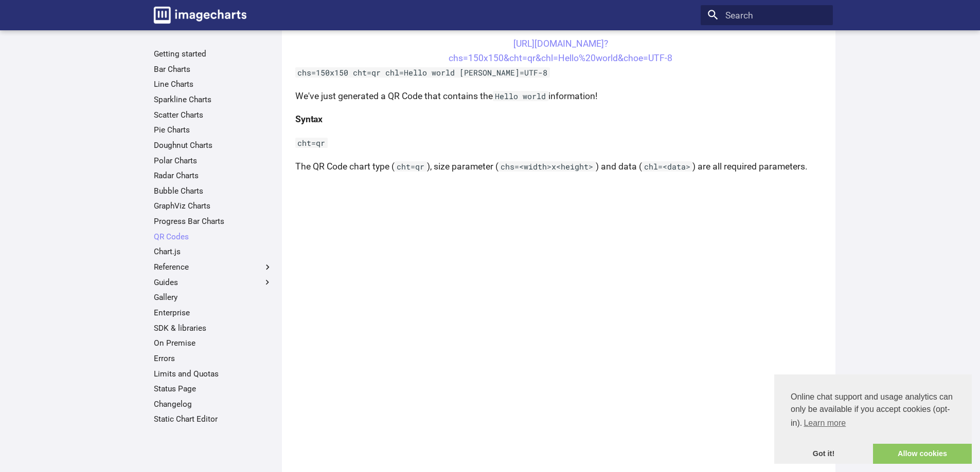 The height and width of the screenshot is (472, 980). I want to click on a: SDK & libraries, so click(213, 329).